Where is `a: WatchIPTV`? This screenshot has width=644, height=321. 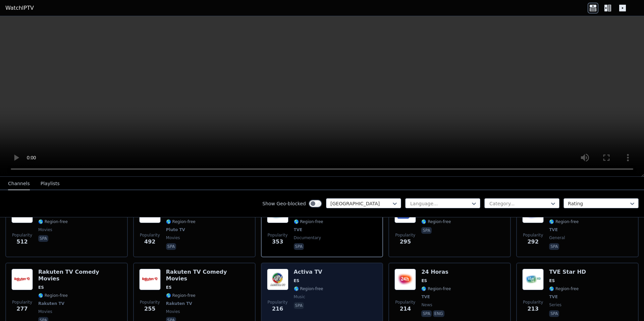 a: WatchIPTV is located at coordinates (19, 8).